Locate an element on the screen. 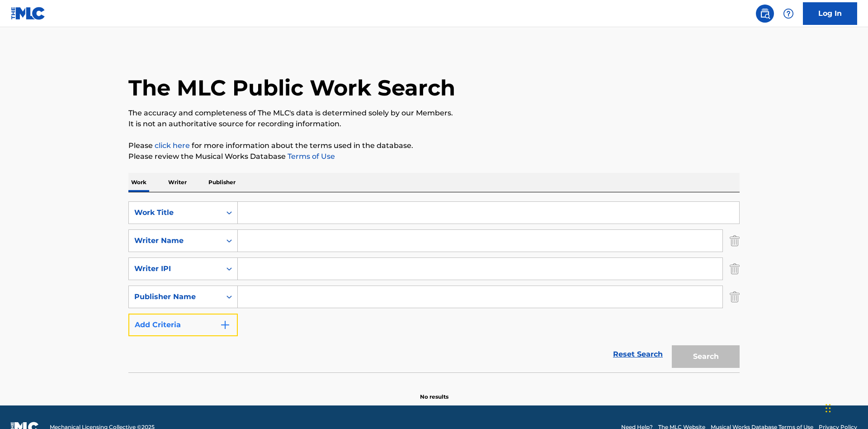 The image size is (868, 429). a: click here is located at coordinates (172, 145).